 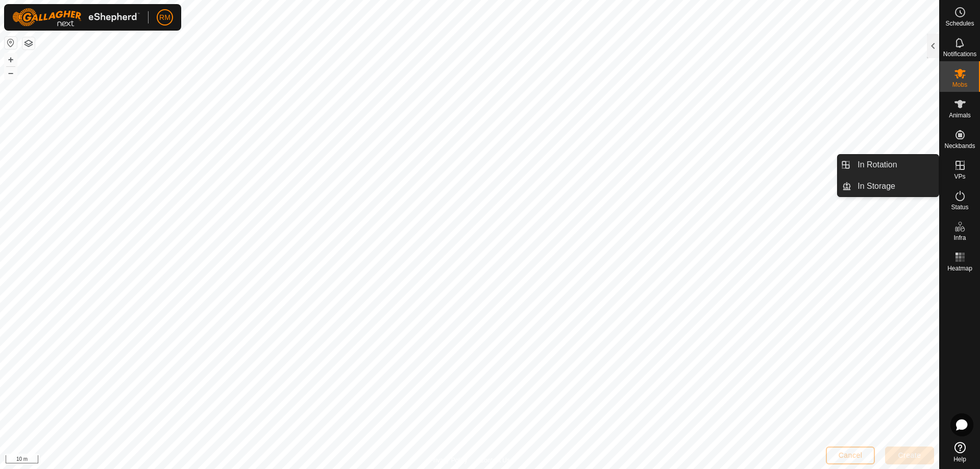 What do you see at coordinates (895, 165) in the screenshot?
I see `a: In Rotation` at bounding box center [895, 165].